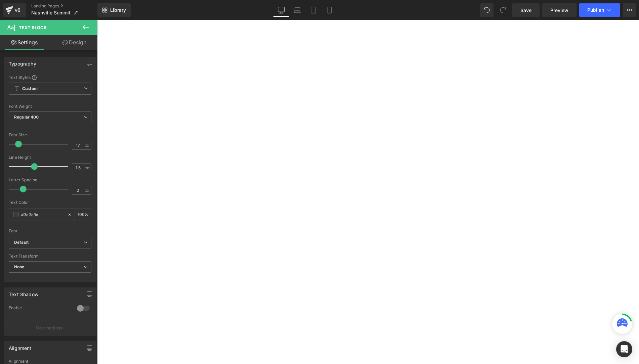 The width and height of the screenshot is (639, 364). I want to click on b: Custom, so click(30, 89).